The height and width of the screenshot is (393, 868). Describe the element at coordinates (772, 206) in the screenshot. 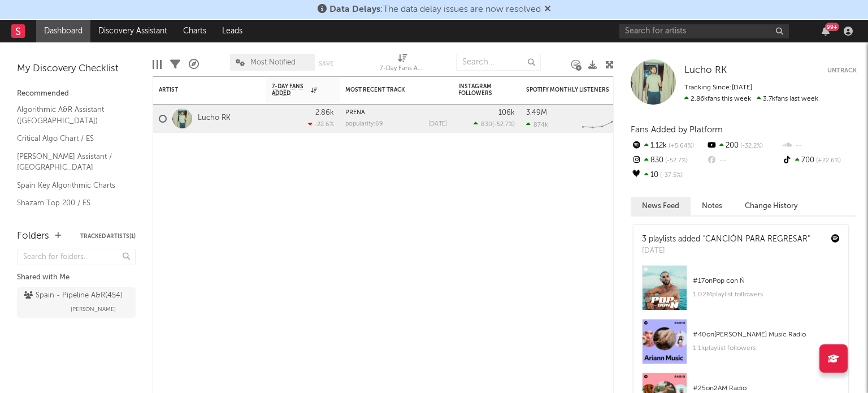

I see `button: Change History` at that location.